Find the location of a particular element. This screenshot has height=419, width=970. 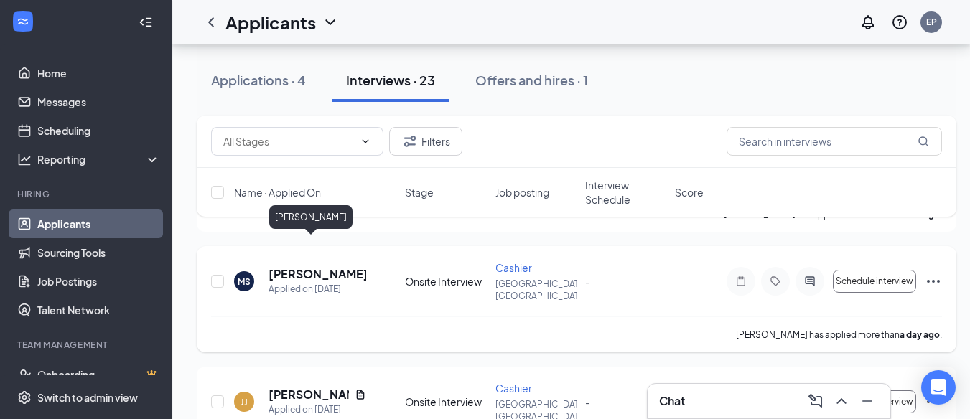

a: ChevronLeft is located at coordinates (211, 22).